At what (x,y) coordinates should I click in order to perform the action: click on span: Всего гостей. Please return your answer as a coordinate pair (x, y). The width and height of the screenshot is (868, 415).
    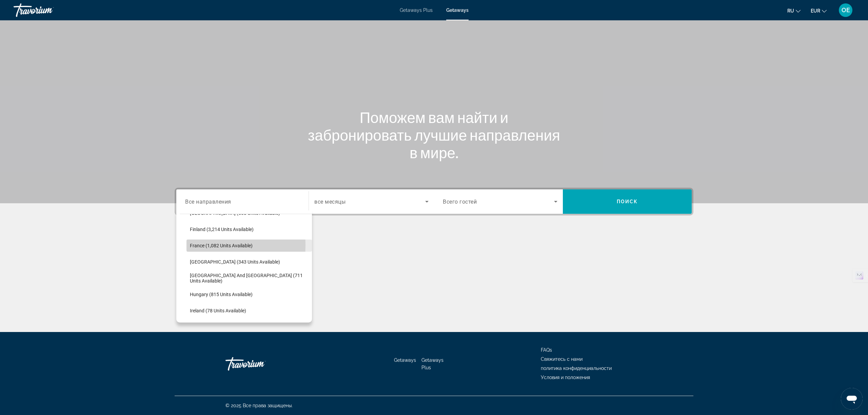
    Looking at the image, I should click on (459, 202).